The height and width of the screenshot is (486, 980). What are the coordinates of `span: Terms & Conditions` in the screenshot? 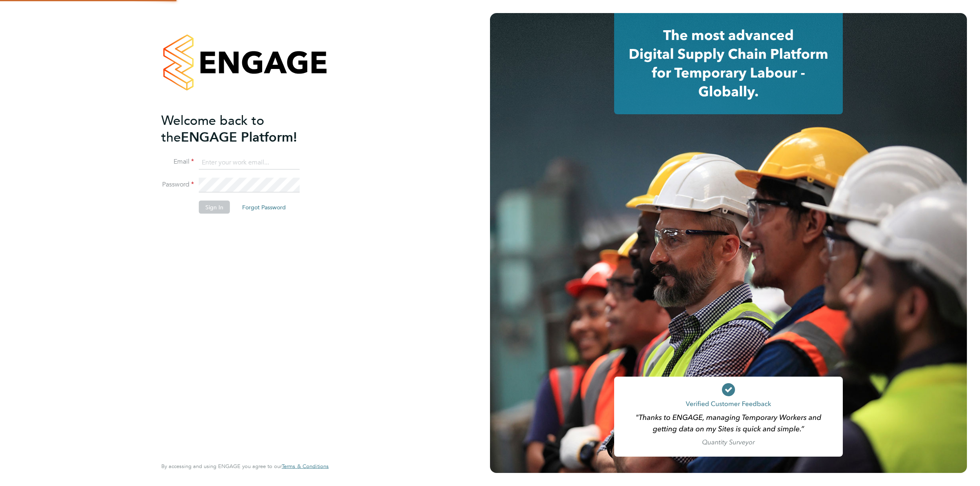 It's located at (305, 466).